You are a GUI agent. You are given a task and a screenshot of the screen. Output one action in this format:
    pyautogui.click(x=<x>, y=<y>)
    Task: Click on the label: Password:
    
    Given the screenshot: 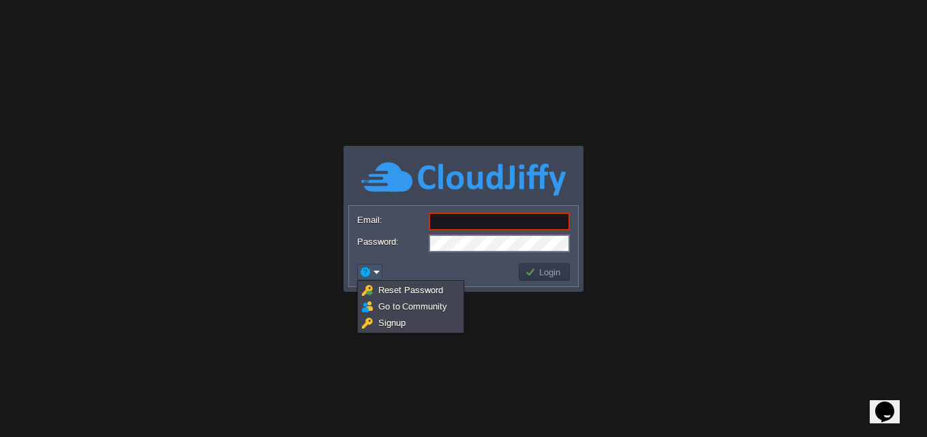 What is the action you would take?
    pyautogui.click(x=392, y=241)
    